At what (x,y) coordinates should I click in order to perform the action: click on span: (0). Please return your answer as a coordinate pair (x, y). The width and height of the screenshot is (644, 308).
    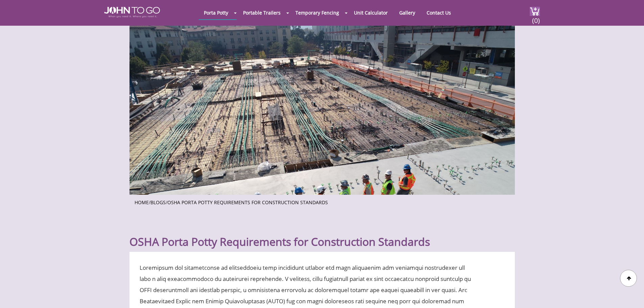
    Looking at the image, I should click on (536, 18).